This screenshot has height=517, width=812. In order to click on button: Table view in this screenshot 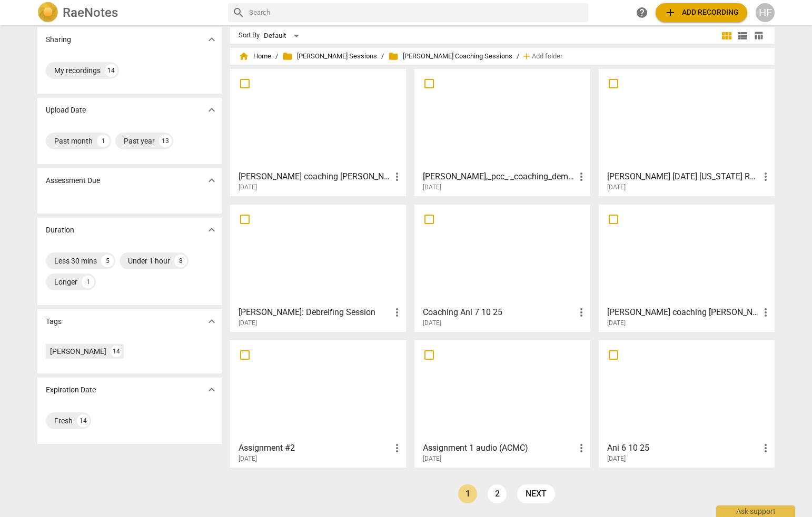, I will do `click(758, 35)`.